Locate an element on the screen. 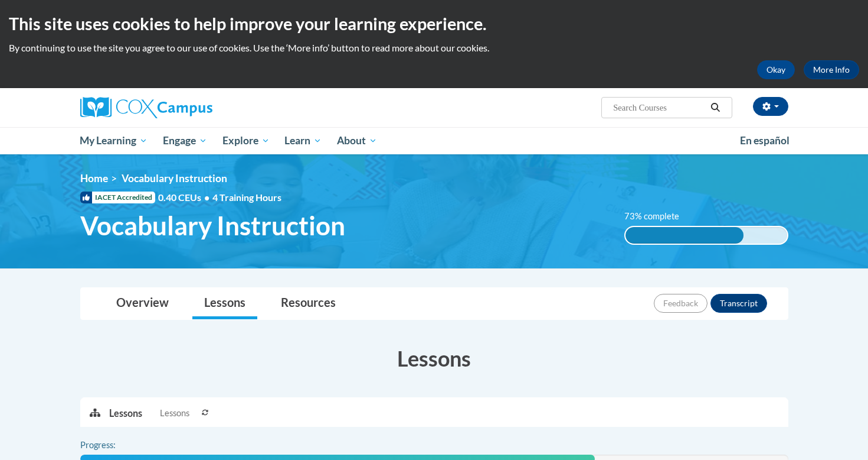  span: En español is located at coordinates (765, 140).